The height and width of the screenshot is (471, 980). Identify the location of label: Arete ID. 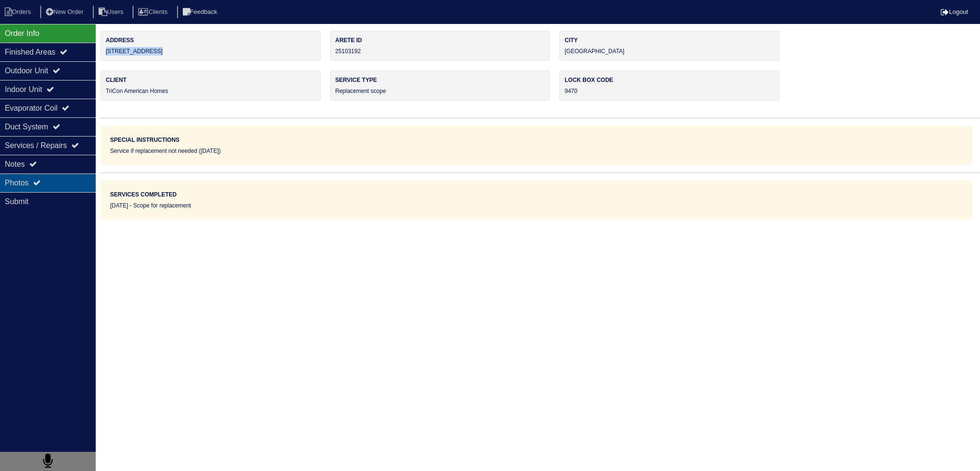
(440, 41).